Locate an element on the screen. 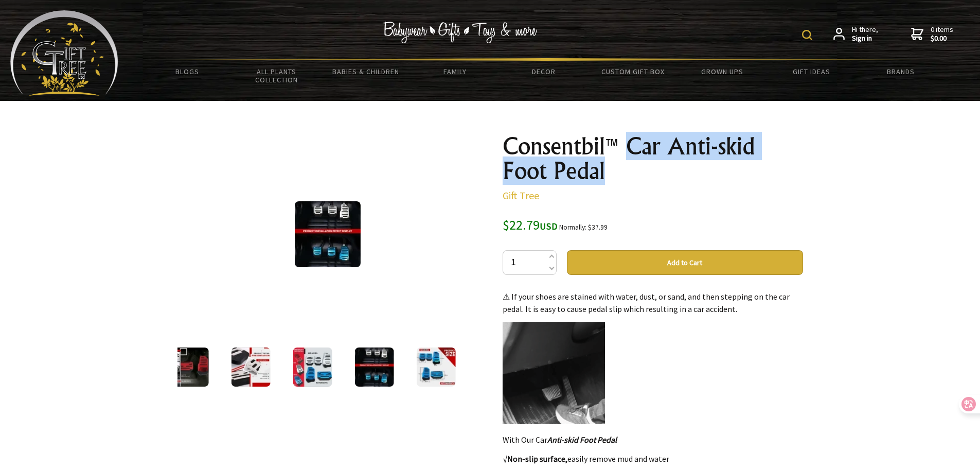 This screenshot has height=469, width=980. p: ⚠ If your shoes are stained with water, dust, or sand, and then stepping on the car pedal. It is ... is located at coordinates (653, 303).